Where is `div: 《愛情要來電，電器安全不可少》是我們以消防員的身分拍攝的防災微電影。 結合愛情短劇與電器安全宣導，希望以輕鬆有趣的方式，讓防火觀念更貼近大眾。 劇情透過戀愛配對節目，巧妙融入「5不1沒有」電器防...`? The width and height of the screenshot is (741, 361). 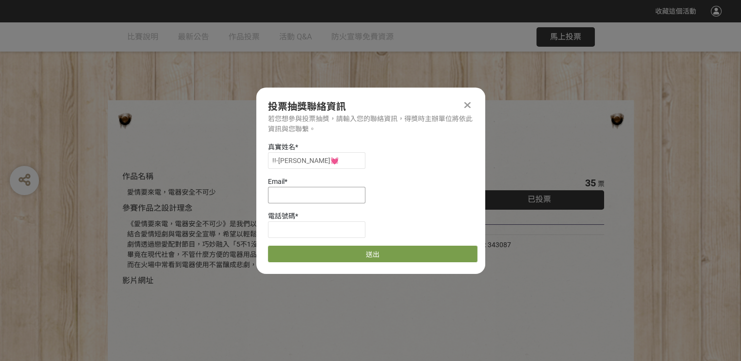 div: 《愛情要來電，電器安全不可少》是我們以消防員的身分拍攝的防災微電影。 結合愛情短劇與電器安全宣導，希望以輕鬆有趣的方式，讓防火觀念更貼近大眾。 劇情透過戀愛配對節目，巧妙融入「5不1沒有」電器防... is located at coordinates (286, 244).